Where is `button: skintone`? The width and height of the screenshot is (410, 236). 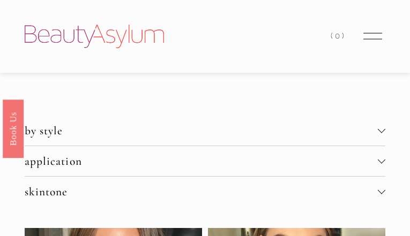
button: skintone is located at coordinates (205, 192).